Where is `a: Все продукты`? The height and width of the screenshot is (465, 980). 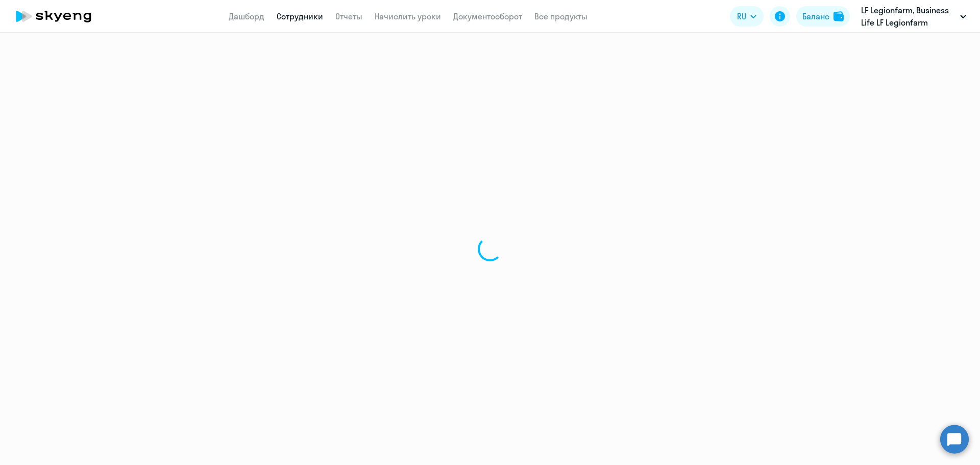 a: Все продукты is located at coordinates (561, 16).